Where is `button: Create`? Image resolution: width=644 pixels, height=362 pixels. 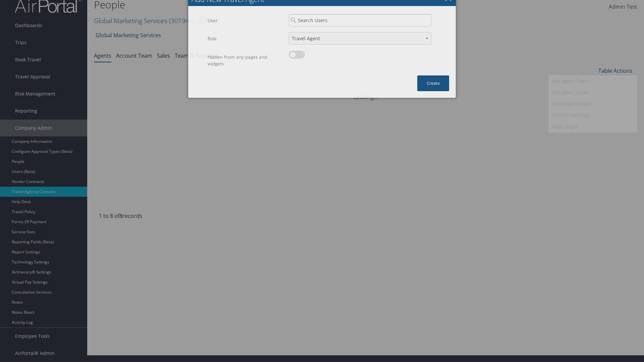 button: Create is located at coordinates (433, 83).